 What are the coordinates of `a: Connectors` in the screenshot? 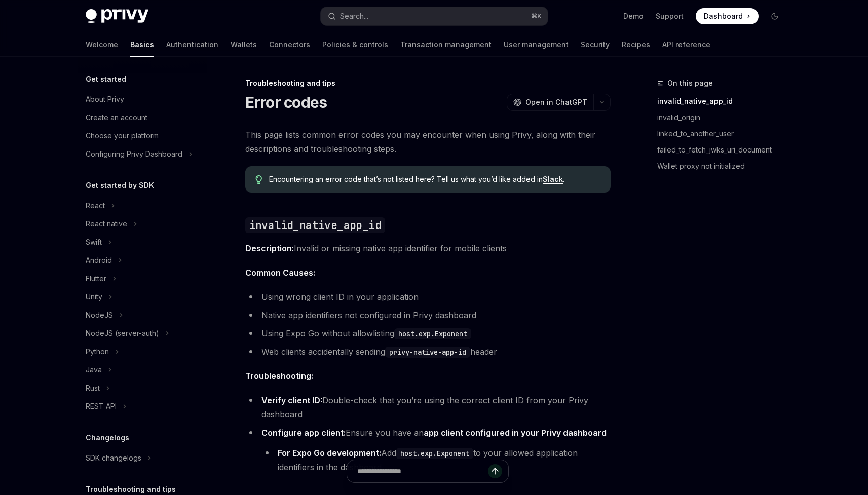 It's located at (289, 44).